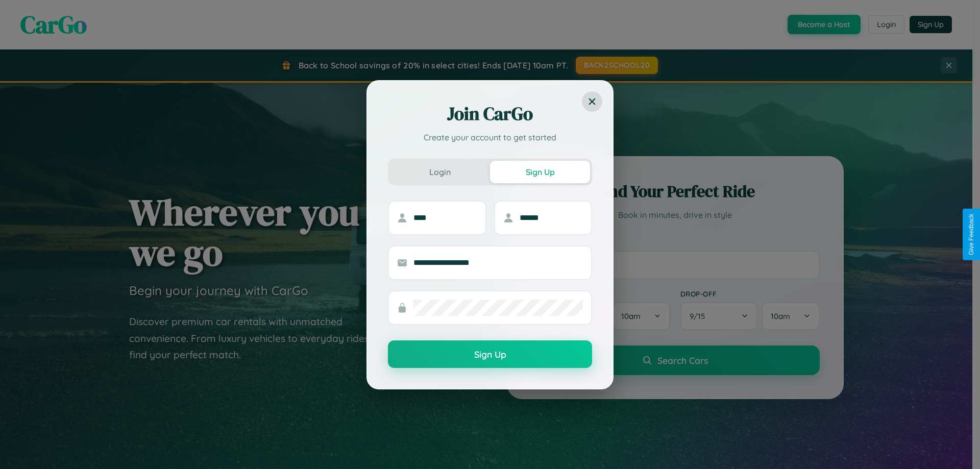 This screenshot has height=469, width=980. I want to click on p: Create your account to get started, so click(490, 137).